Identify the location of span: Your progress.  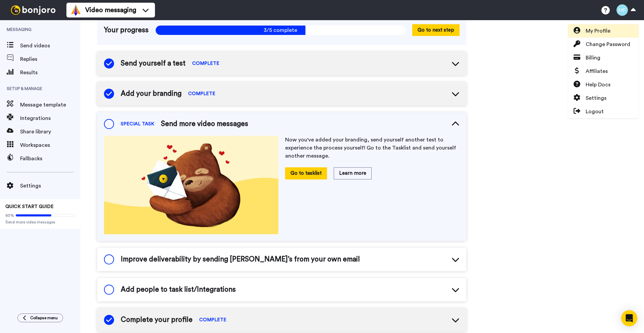
(126, 30).